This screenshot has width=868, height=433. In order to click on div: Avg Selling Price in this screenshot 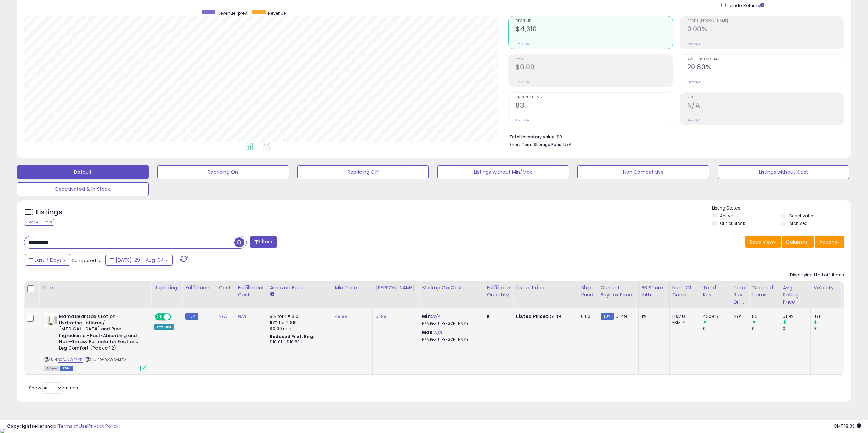, I will do `click(795, 294)`.